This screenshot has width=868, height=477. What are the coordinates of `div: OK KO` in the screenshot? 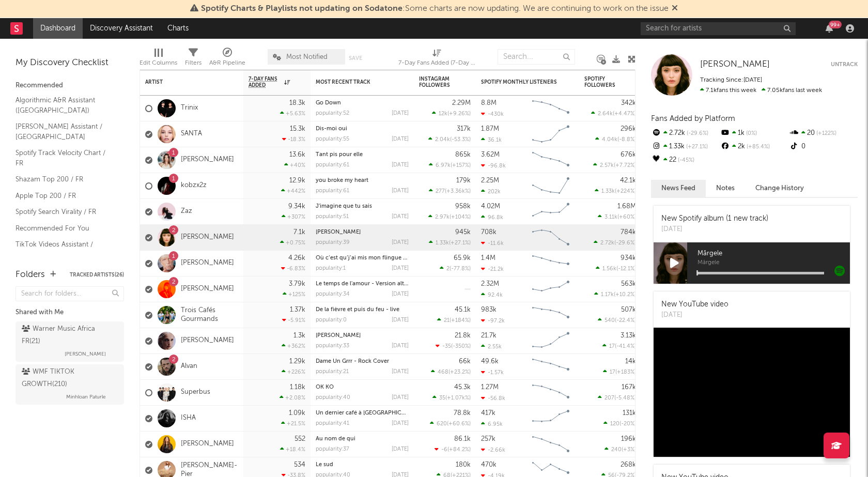 It's located at (362, 387).